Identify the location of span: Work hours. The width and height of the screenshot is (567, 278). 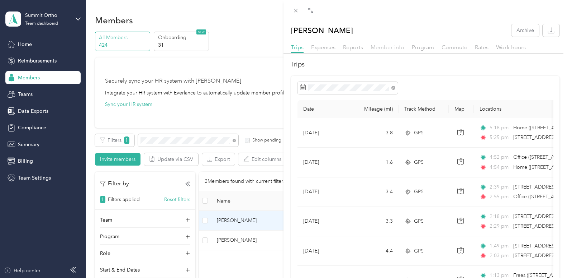
(511, 47).